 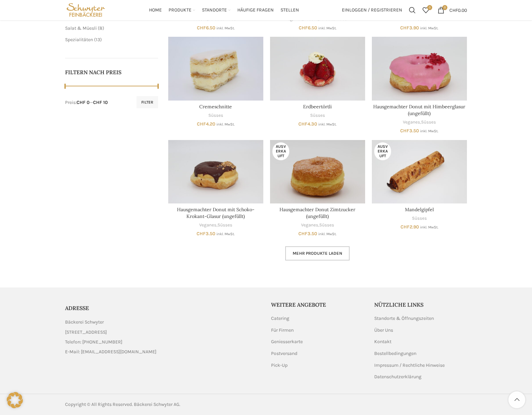 What do you see at coordinates (452, 10) in the screenshot?
I see `a: 0 CHF0.00` at bounding box center [452, 10].